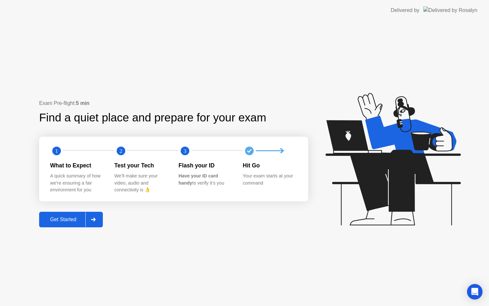  I want to click on div: Your exam starts at your command, so click(270, 179).